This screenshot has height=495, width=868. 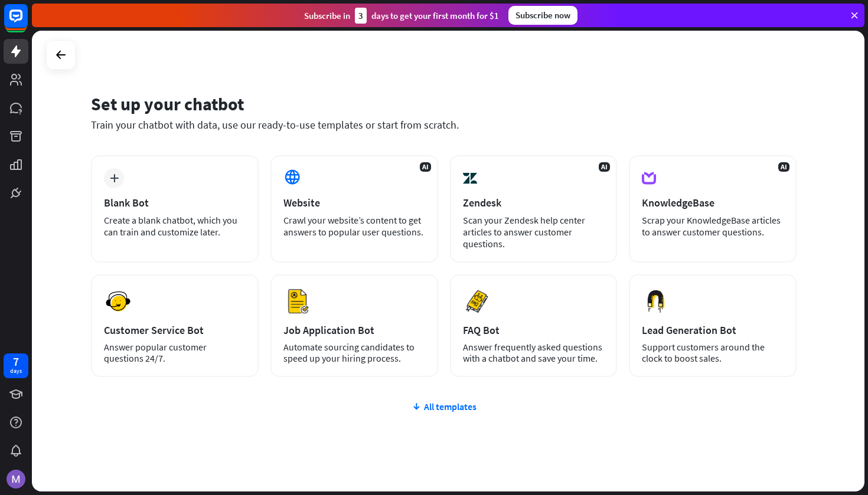 I want to click on div: Create a blank chatbot, which you can train and customize later., so click(x=175, y=226).